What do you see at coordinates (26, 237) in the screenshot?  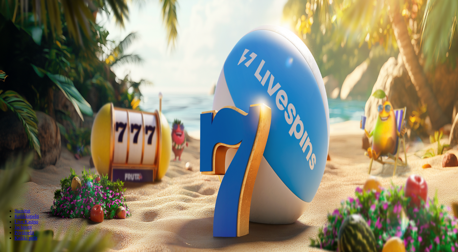 I see `span: Kaikki pelit` at bounding box center [26, 237].